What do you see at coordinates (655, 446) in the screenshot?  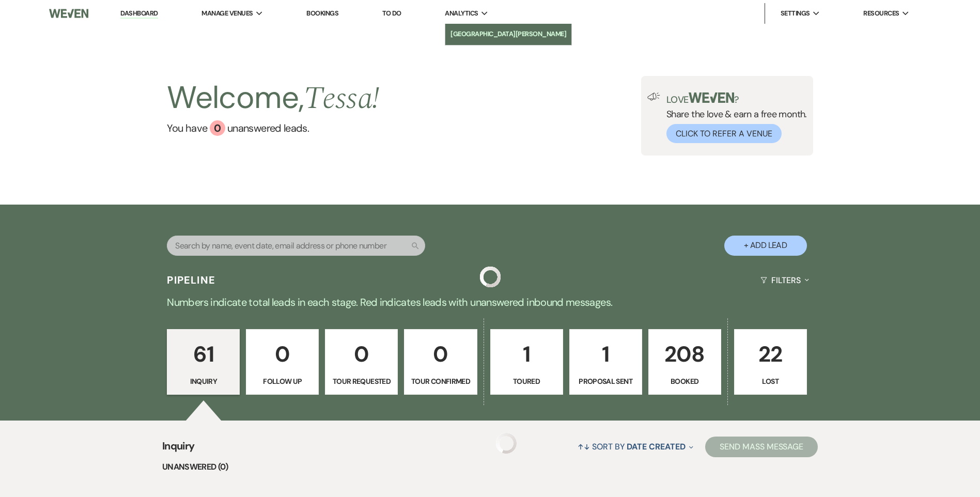 I see `span: Date Created` at bounding box center [655, 446].